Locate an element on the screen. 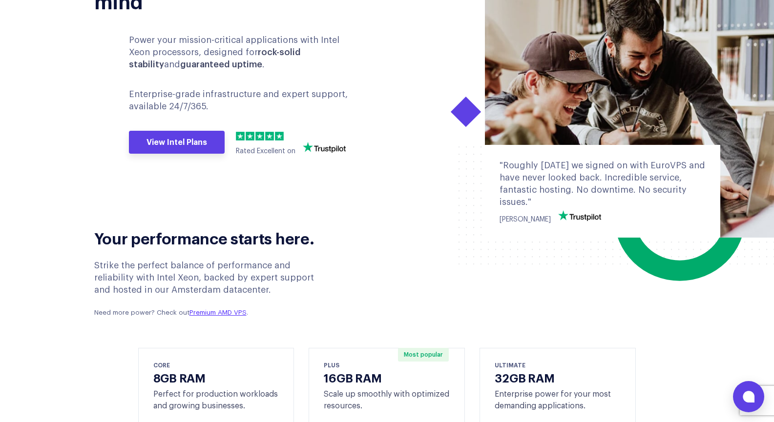 The width and height of the screenshot is (774, 422). div: PLUS is located at coordinates (387, 365).